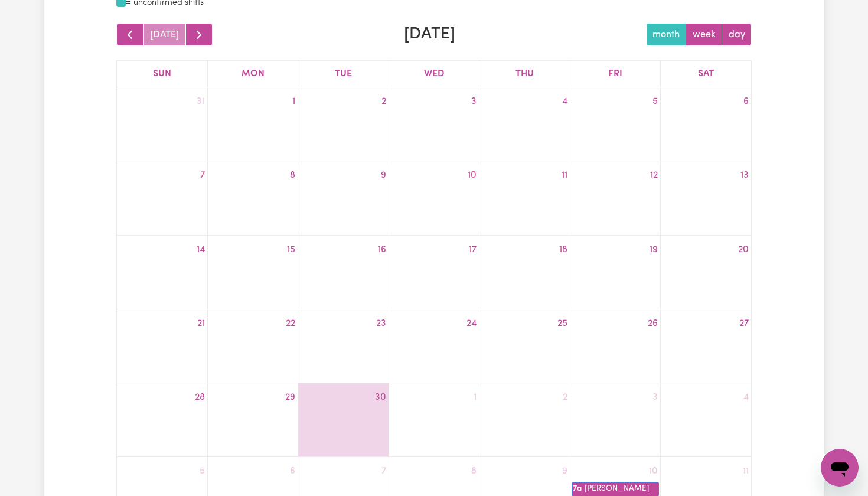  I want to click on td: September 6, 2025, so click(706, 124).